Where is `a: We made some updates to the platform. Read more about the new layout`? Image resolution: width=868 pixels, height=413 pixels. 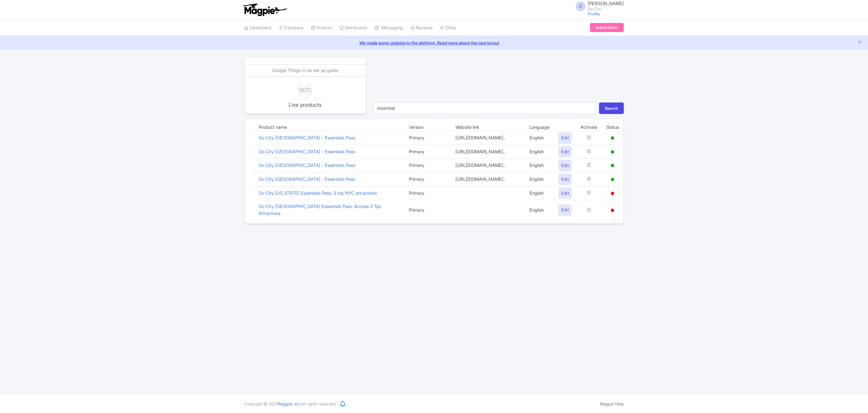
a: We made some updates to the platform. Read more about the new layout is located at coordinates (434, 43).